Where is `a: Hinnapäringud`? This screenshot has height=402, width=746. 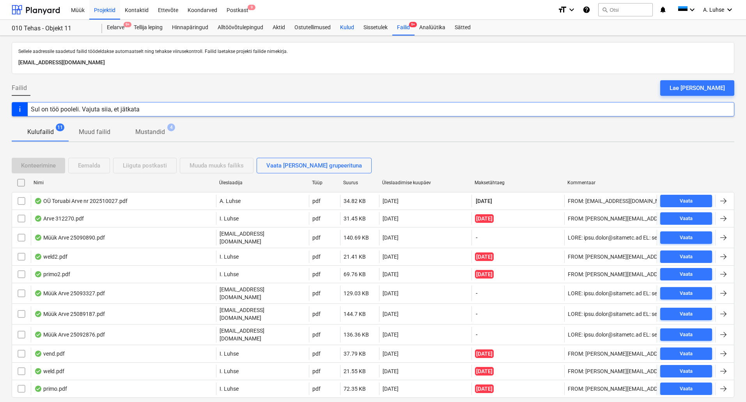
a: Hinnapäringud is located at coordinates (190, 28).